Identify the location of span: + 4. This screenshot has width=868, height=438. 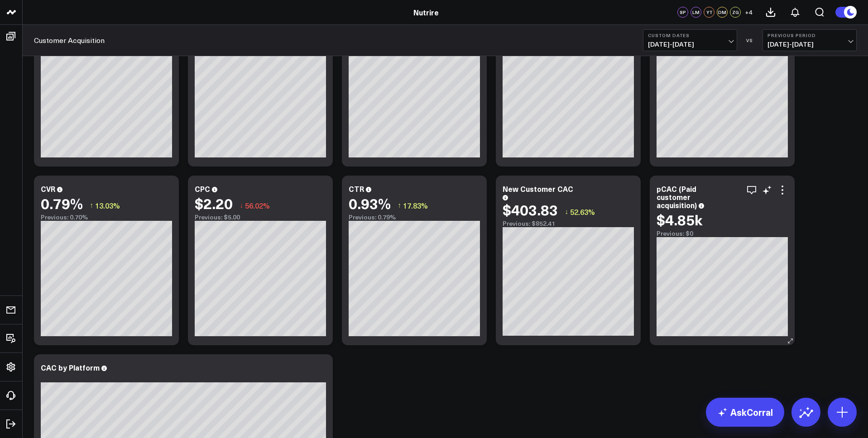
(749, 12).